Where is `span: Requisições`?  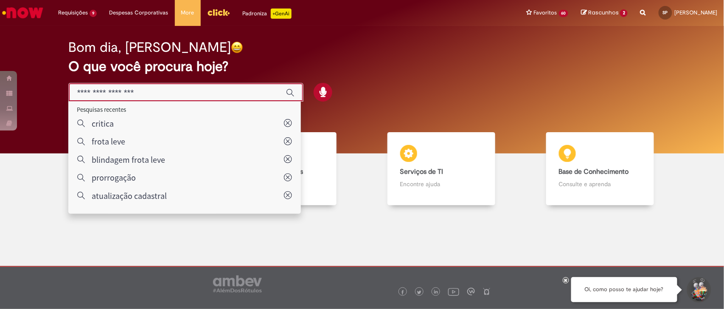
span: Requisições is located at coordinates (73, 13).